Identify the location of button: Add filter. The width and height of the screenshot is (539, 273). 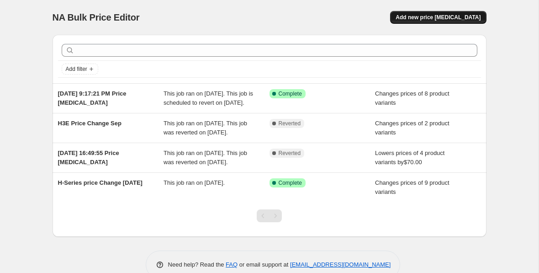
(80, 69).